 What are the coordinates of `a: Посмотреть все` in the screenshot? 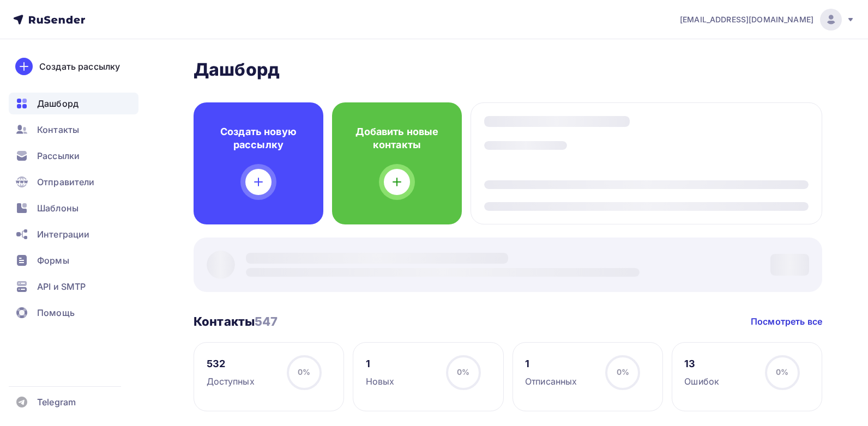 It's located at (786, 321).